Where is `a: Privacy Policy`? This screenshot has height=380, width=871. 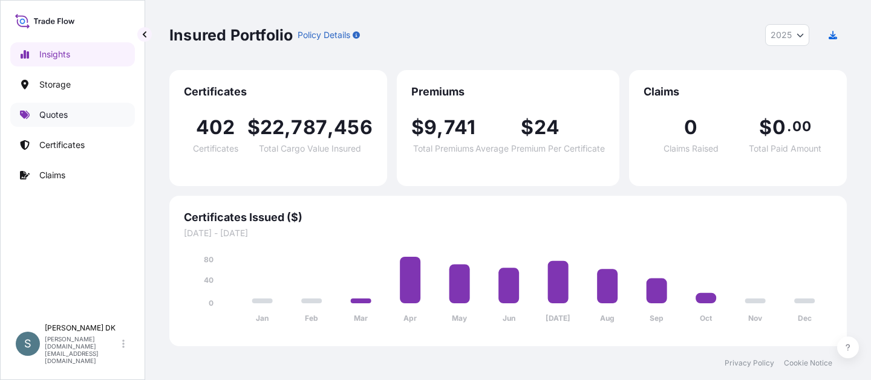
a: Privacy Policy is located at coordinates (749, 363).